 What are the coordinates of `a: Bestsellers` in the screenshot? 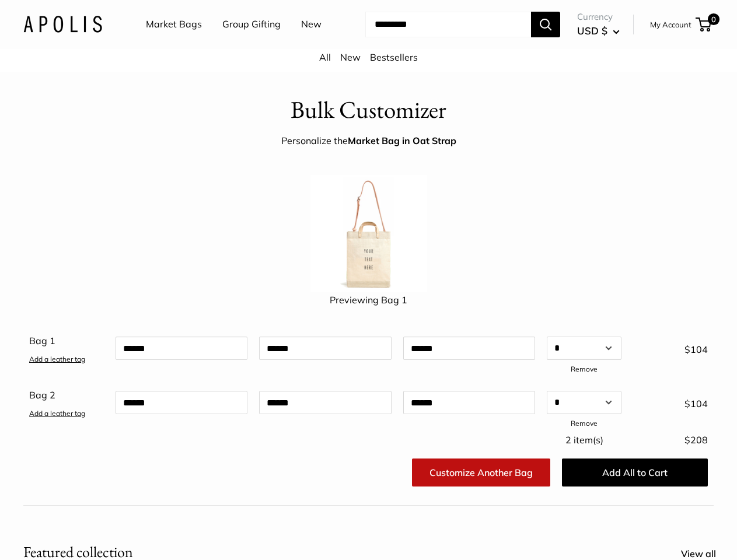 It's located at (394, 57).